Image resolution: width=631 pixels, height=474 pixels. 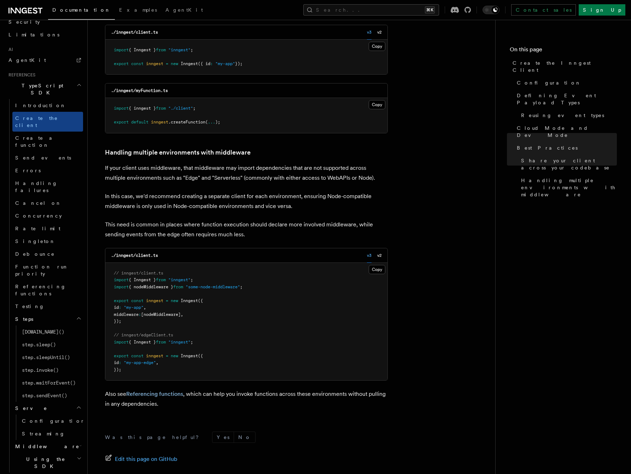 What do you see at coordinates (49, 383) in the screenshot?
I see `span: step.waitForEvent()` at bounding box center [49, 383].